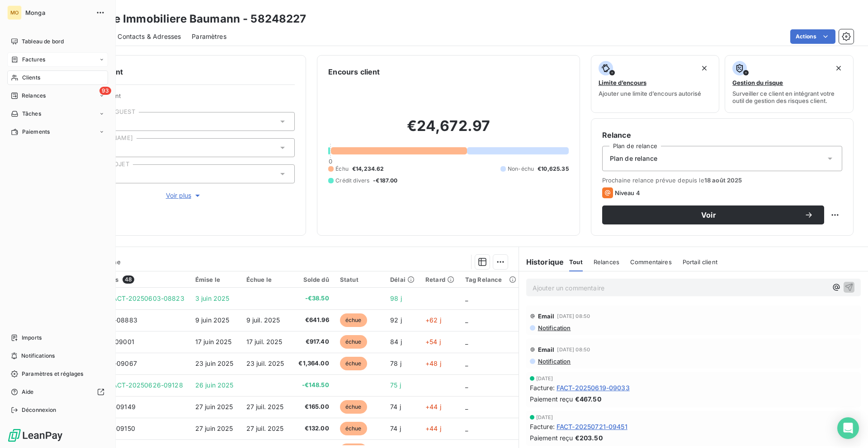 The height and width of the screenshot is (448, 868). What do you see at coordinates (433, 320) in the screenshot?
I see `span: +62 j` at bounding box center [433, 320].